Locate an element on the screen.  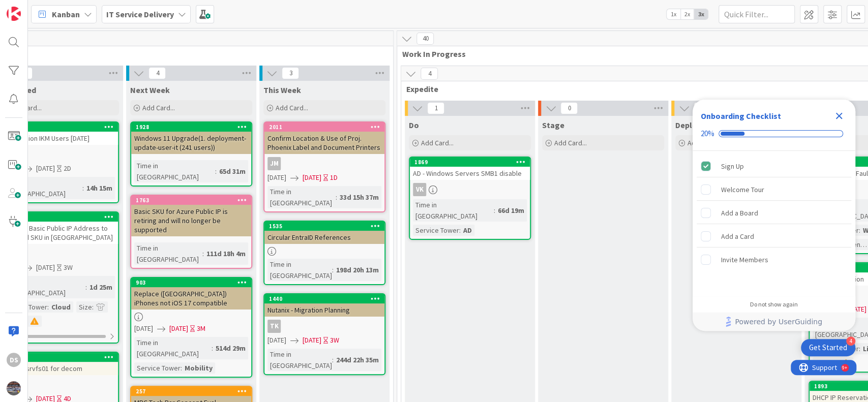
div: 14h 15m is located at coordinates (99, 188).